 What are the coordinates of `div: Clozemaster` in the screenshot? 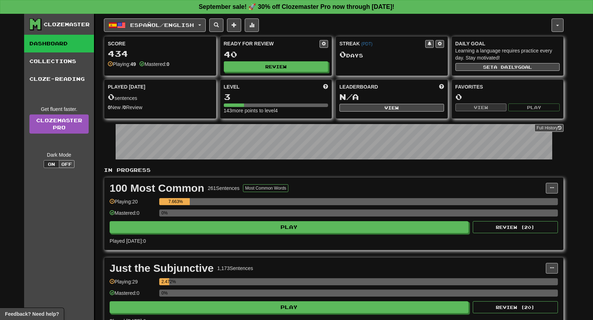 It's located at (67, 24).